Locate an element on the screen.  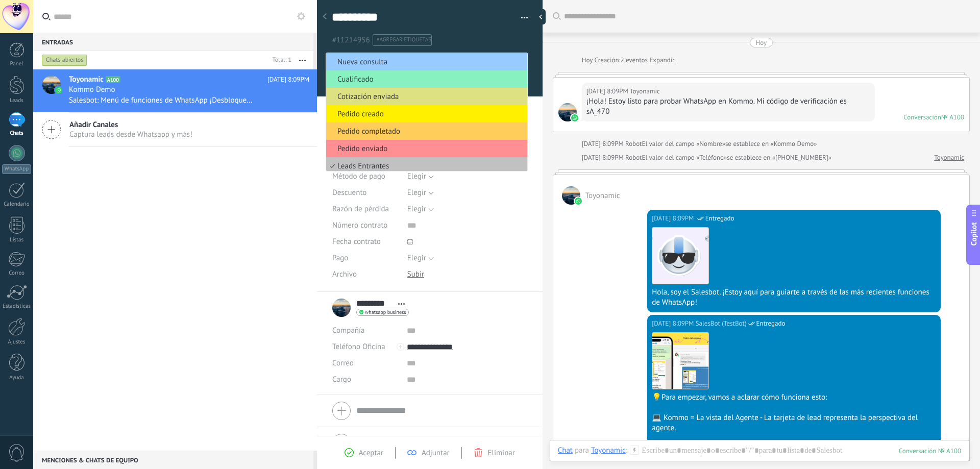
div: WhatsApp is located at coordinates (17, 169).